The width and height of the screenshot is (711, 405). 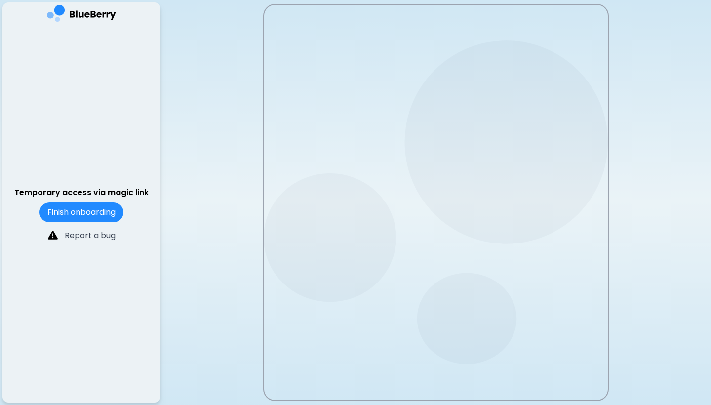 I want to click on img: company logo, so click(x=81, y=15).